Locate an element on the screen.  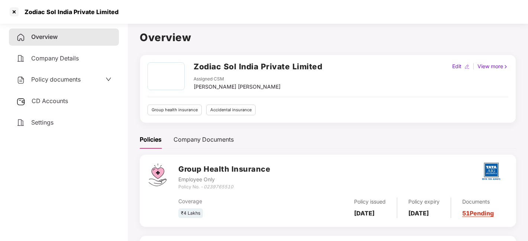
div: Employee Only is located at coordinates (224, 180).